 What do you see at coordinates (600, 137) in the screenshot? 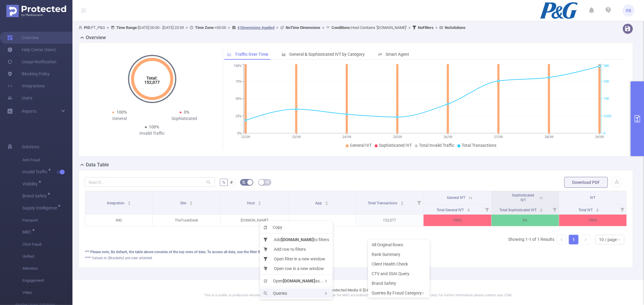
I see `tspan: 29/09` at bounding box center [600, 137].